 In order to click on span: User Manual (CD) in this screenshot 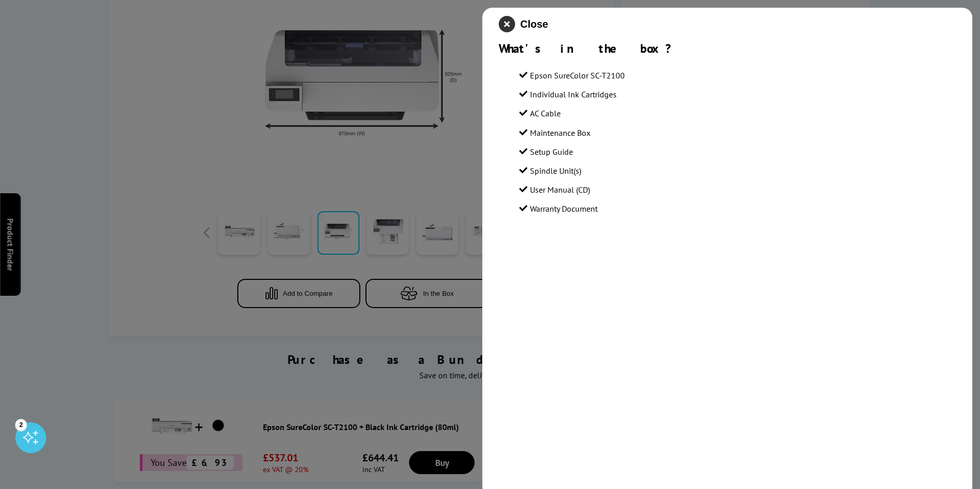, I will do `click(560, 189)`.